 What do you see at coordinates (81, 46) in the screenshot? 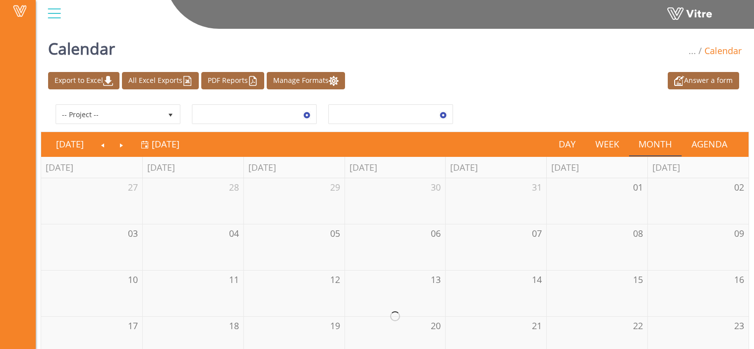
I see `h1: Calendar` at bounding box center [81, 46].